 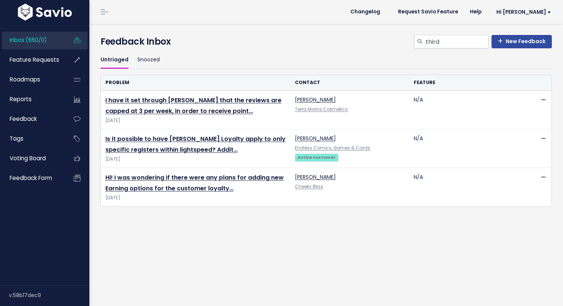 I want to click on a: Inbox (660/0), so click(x=32, y=40).